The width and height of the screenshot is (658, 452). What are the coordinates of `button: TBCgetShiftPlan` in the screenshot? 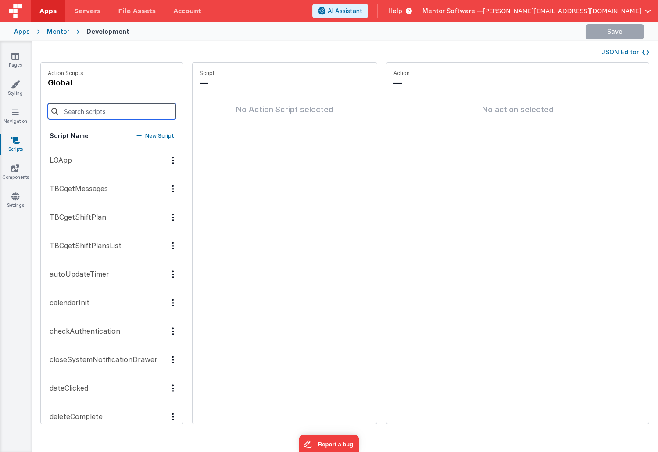 It's located at (112, 217).